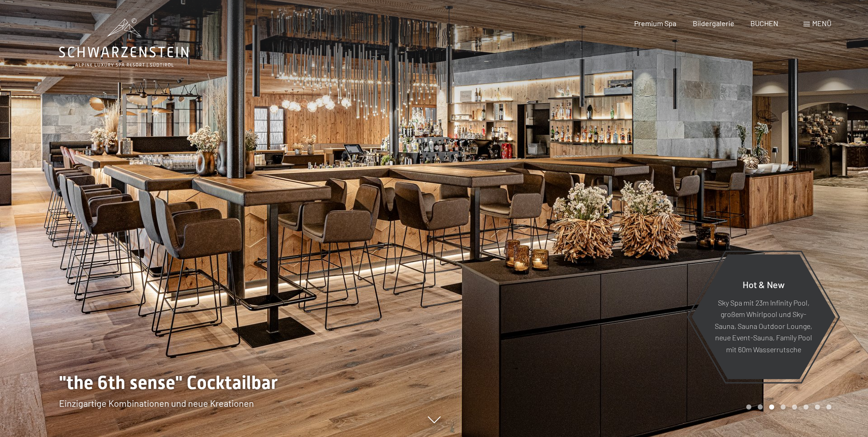  What do you see at coordinates (806, 407) in the screenshot?
I see `div: Carousel Page 6` at bounding box center [806, 407].